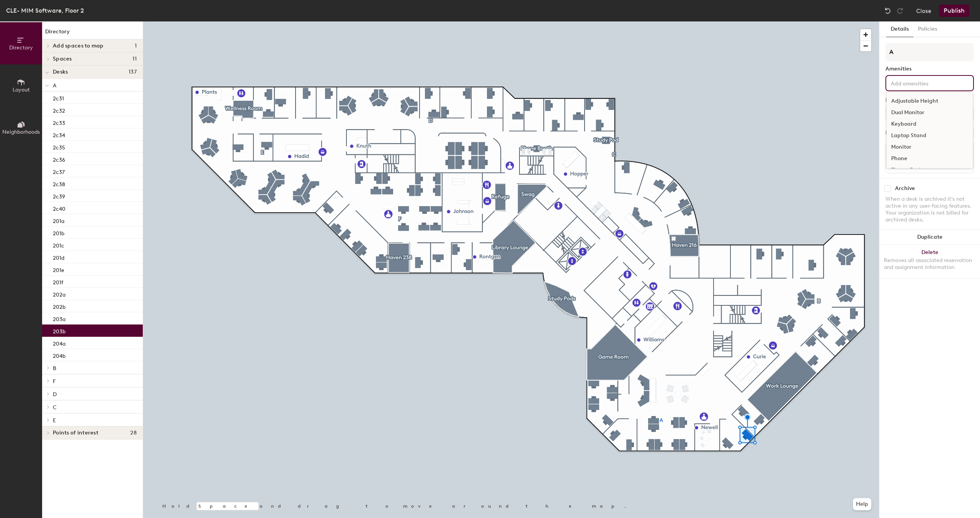 The image size is (980, 518). Describe the element at coordinates (59, 121) in the screenshot. I see `p: 2c33` at that location.